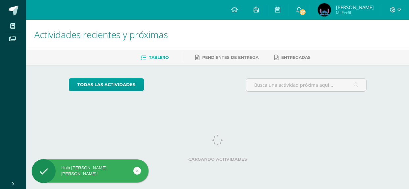  Describe the element at coordinates (296, 57) in the screenshot. I see `span: Entregadas` at that location.